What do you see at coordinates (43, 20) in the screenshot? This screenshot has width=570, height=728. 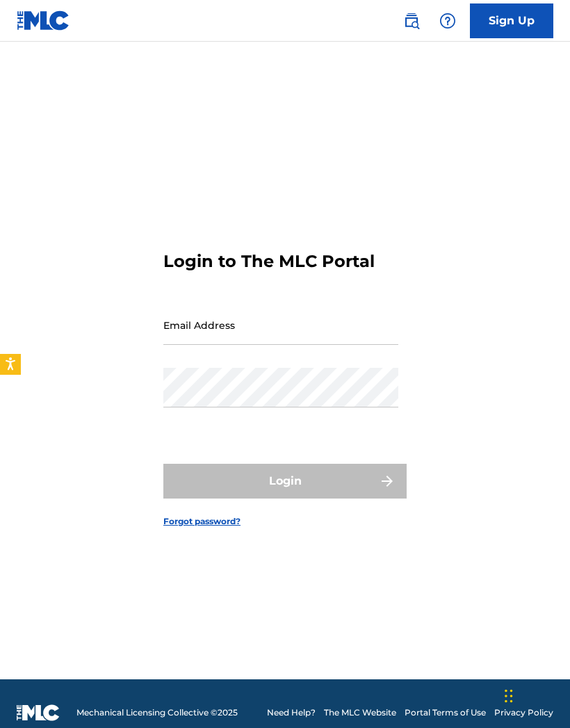 I see `img: MLC Logo` at bounding box center [43, 20].